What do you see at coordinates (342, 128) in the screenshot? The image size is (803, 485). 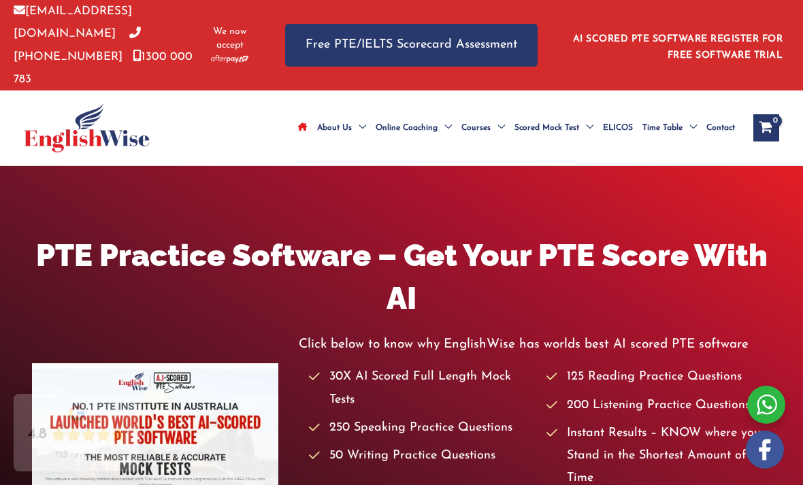 I see `a: About UsMenu Toggle` at bounding box center [342, 128].